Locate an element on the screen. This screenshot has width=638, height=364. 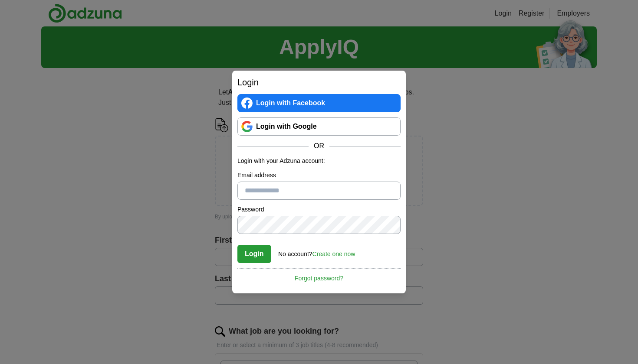
span: OR is located at coordinates (319, 146).